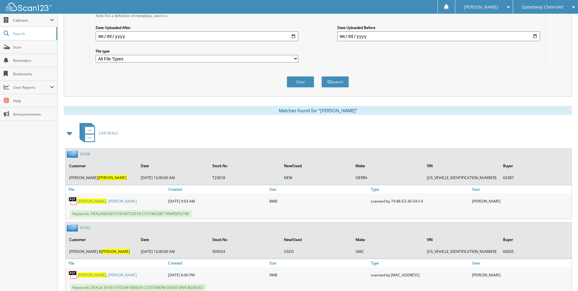 The height and width of the screenshot is (291, 578). I want to click on button: Search, so click(335, 82).